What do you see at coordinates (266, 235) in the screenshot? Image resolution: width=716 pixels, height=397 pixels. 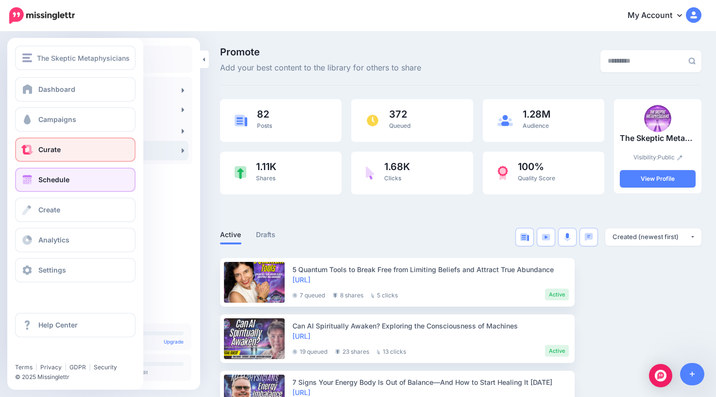 I see `a: Drafts` at bounding box center [266, 235].